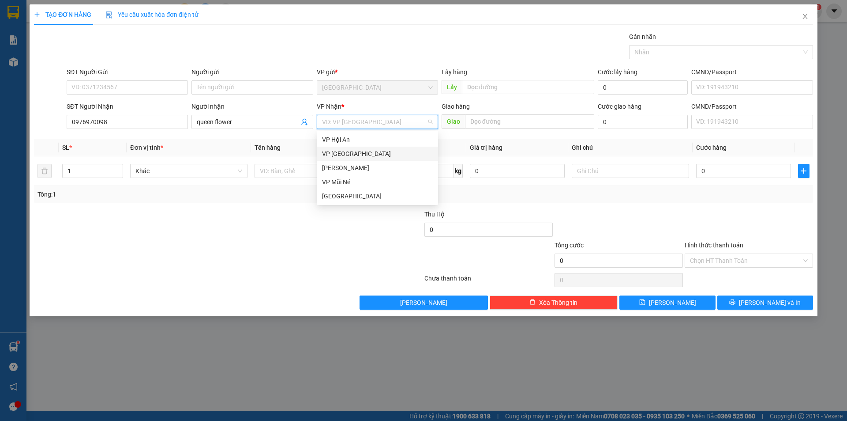 The image size is (847, 421). I want to click on span: Tổng cước, so click(569, 245).